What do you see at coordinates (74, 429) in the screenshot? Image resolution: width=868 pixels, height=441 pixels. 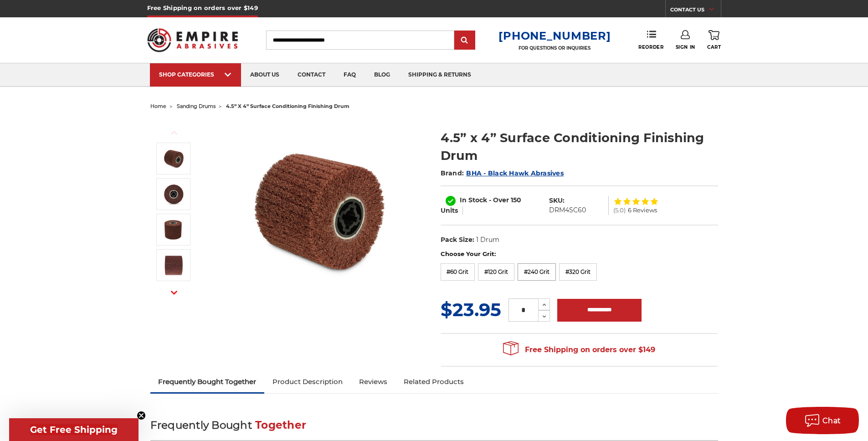 I see `span: Get Free Shipping` at bounding box center [74, 429].